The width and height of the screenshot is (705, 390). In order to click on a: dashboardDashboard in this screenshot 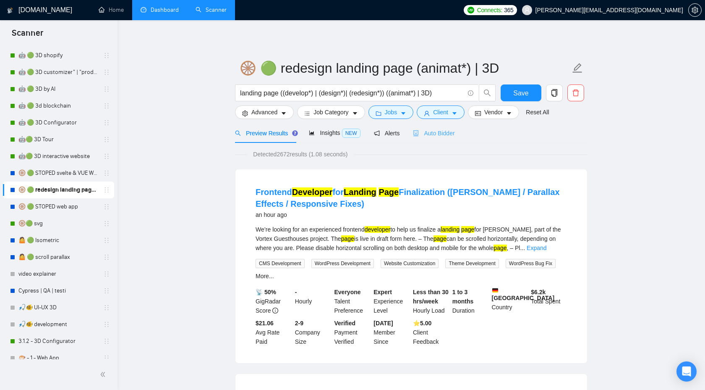, I will do `click(160, 10)`.